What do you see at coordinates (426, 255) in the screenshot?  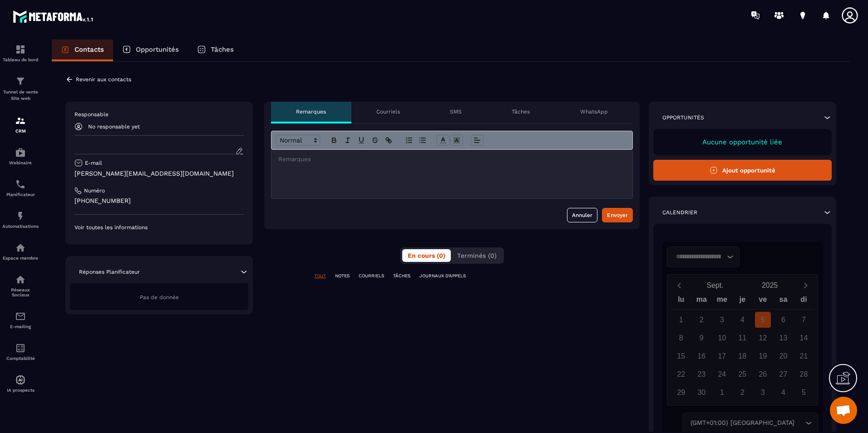 I see `span: En cours (0)` at bounding box center [426, 255].